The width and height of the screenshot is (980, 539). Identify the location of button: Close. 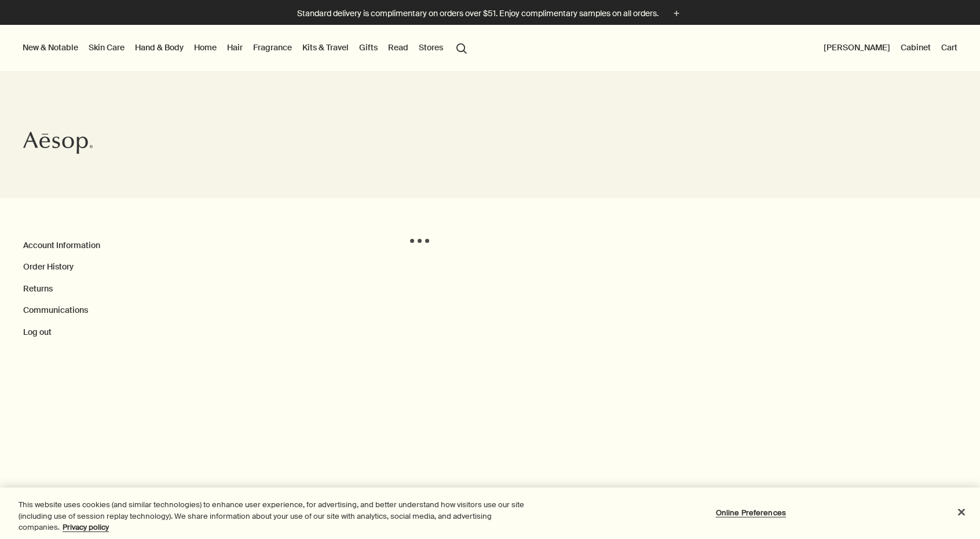
(962, 512).